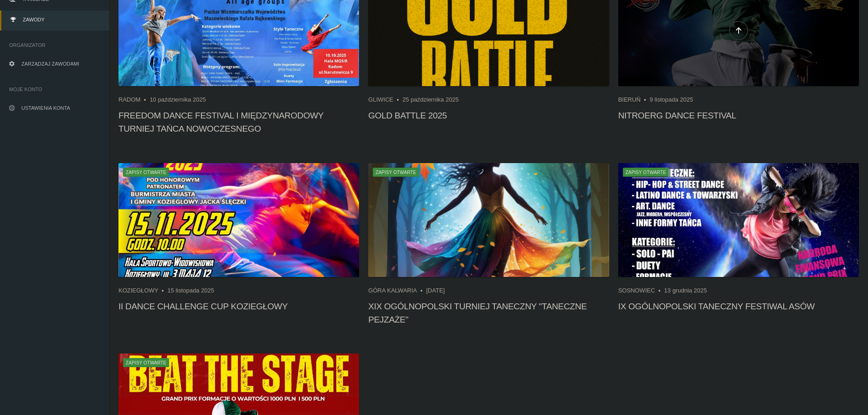 This screenshot has height=415, width=868. I want to click on li: 9 listopada 2025, so click(671, 100).